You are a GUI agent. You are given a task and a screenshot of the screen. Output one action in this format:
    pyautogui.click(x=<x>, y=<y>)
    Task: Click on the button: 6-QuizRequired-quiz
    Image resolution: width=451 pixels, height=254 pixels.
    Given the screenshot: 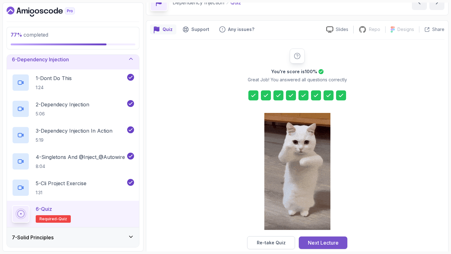 What is the action you would take?
    pyautogui.click(x=73, y=214)
    